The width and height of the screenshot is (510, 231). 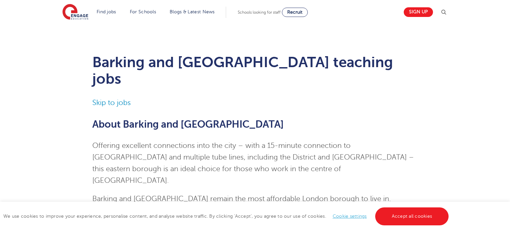 I want to click on img: Engage Education, so click(x=75, y=12).